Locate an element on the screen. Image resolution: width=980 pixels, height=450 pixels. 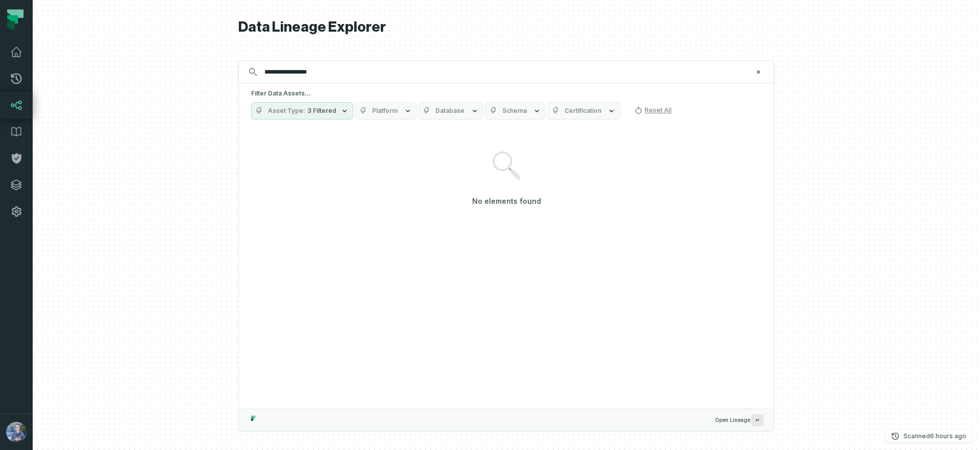
img: avatar of Dalia Bekerman is located at coordinates (17, 433).